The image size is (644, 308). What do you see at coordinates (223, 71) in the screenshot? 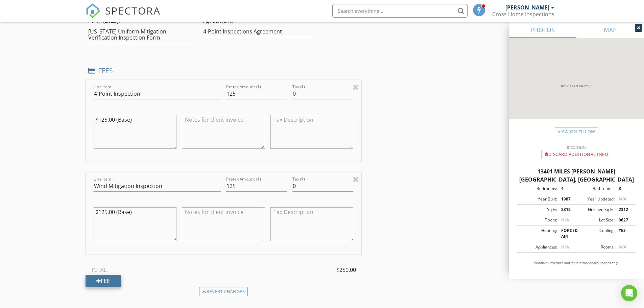
I see `h4: FEES` at bounding box center [223, 71].